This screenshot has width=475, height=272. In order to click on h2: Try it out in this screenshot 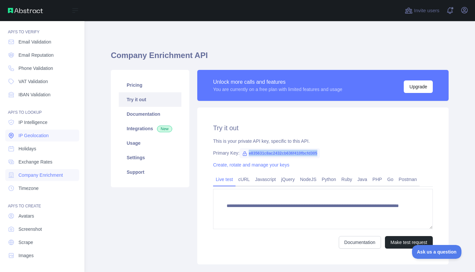, I will do `click(323, 128)`.